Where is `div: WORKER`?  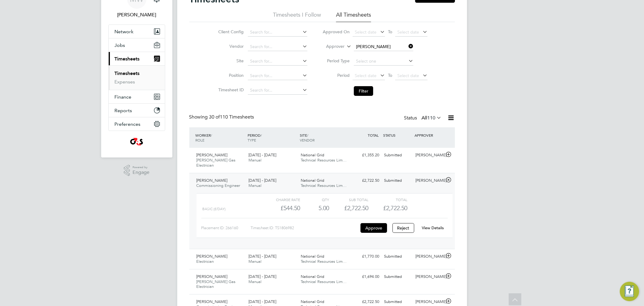 div: WORKER is located at coordinates (220, 138).